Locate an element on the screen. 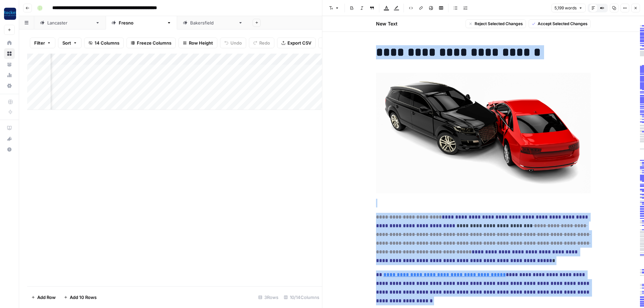 Image resolution: width=644 pixels, height=308 pixels. a: Browse is located at coordinates (9, 53).